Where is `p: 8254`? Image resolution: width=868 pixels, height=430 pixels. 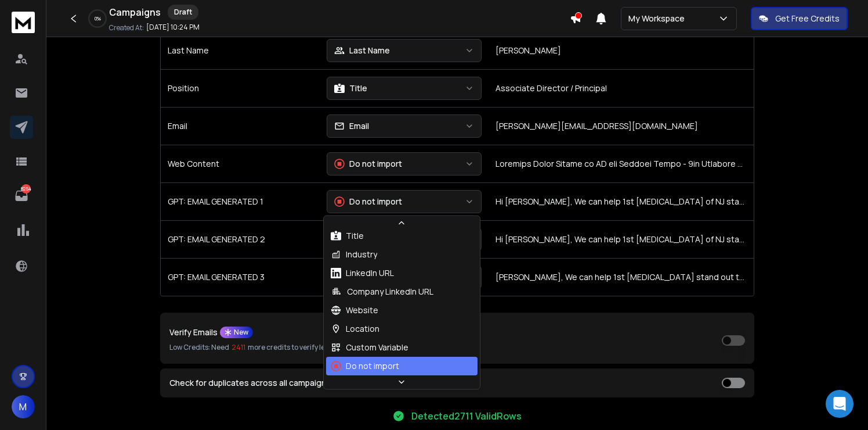
p: 8254 is located at coordinates (26, 189).